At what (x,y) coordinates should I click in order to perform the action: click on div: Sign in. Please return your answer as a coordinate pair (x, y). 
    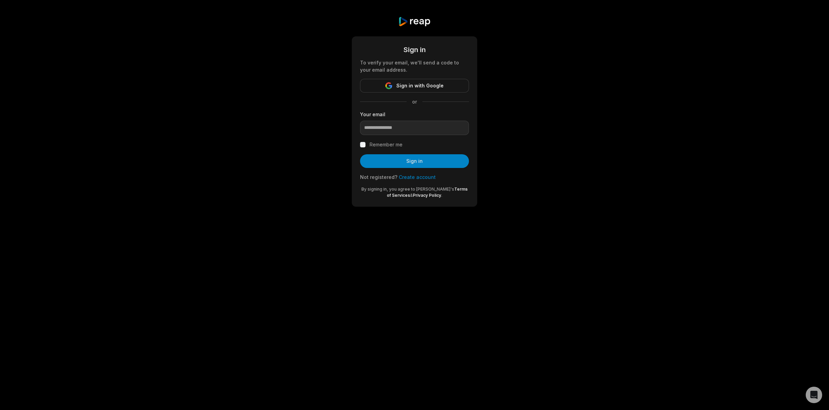
    Looking at the image, I should click on (415, 50).